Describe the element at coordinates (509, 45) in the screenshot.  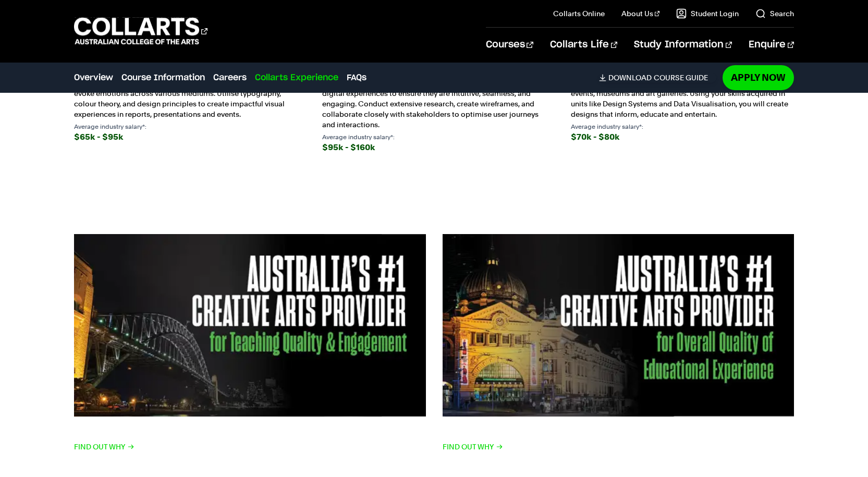
I see `a: Courses` at that location.